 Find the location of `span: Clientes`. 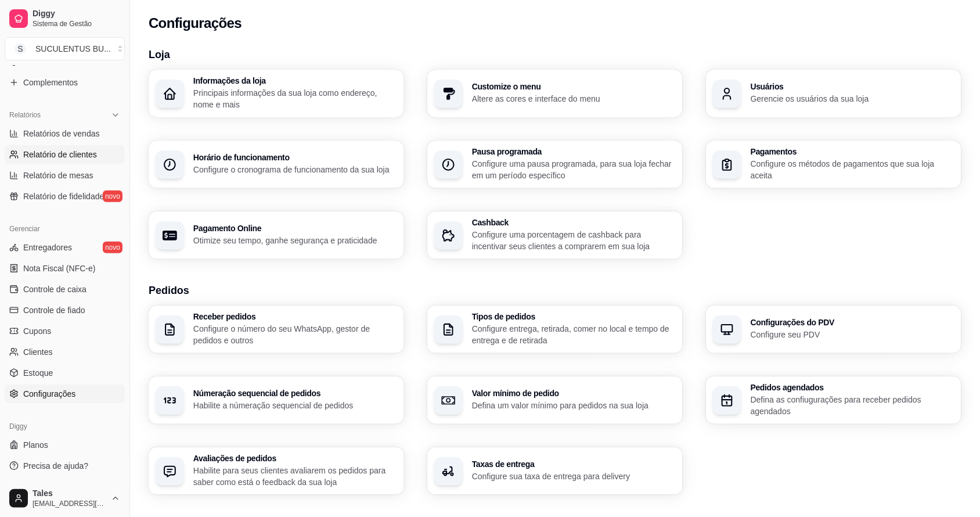

span: Clientes is located at coordinates (37, 352).